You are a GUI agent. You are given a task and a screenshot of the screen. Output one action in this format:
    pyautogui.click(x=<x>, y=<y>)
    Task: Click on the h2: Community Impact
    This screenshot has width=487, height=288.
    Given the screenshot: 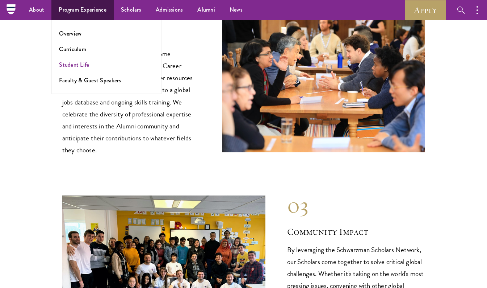 What is the action you would take?
    pyautogui.click(x=356, y=231)
    